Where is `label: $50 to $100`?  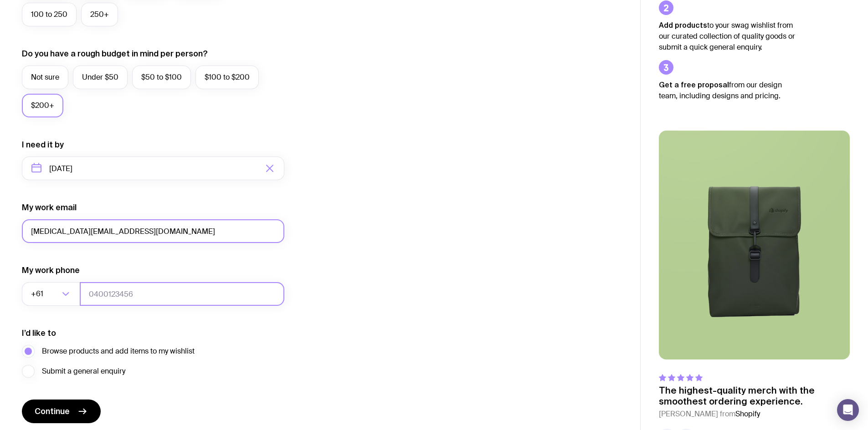
label: $50 to $100 is located at coordinates (161, 77).